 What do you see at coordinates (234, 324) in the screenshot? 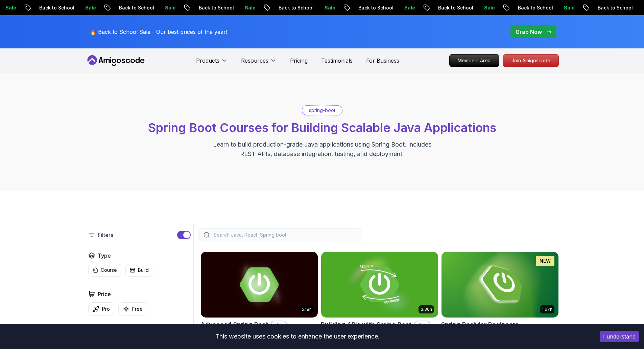
I see `h2: Advanced Spring Boot` at bounding box center [234, 324].